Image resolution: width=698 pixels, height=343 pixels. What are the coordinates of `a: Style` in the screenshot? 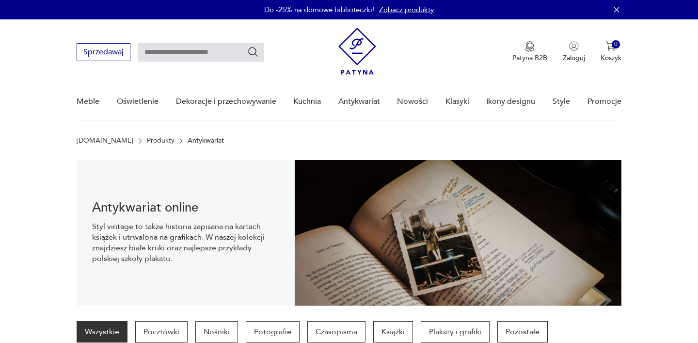 It's located at (561, 101).